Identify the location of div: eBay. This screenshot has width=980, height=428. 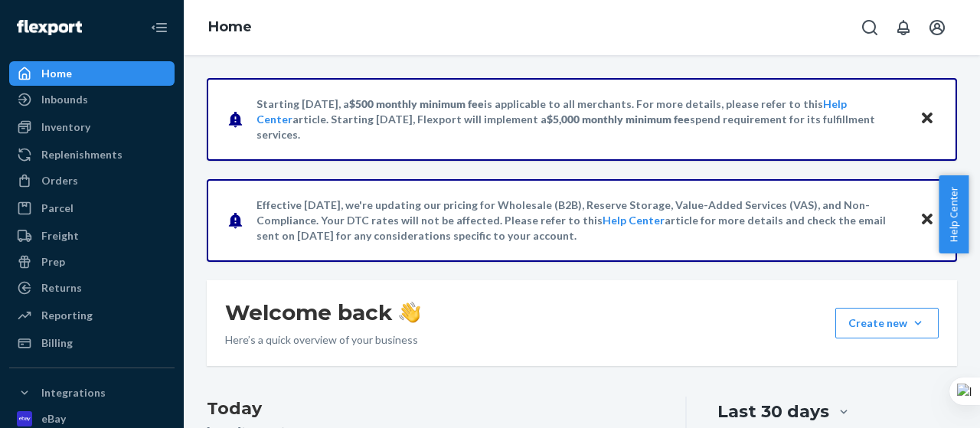
(54, 419).